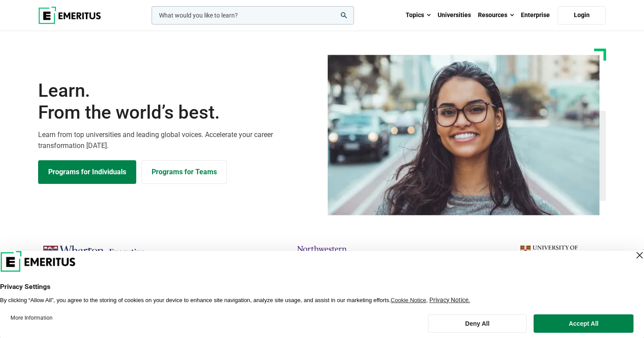  I want to click on a: Login, so click(582, 15).